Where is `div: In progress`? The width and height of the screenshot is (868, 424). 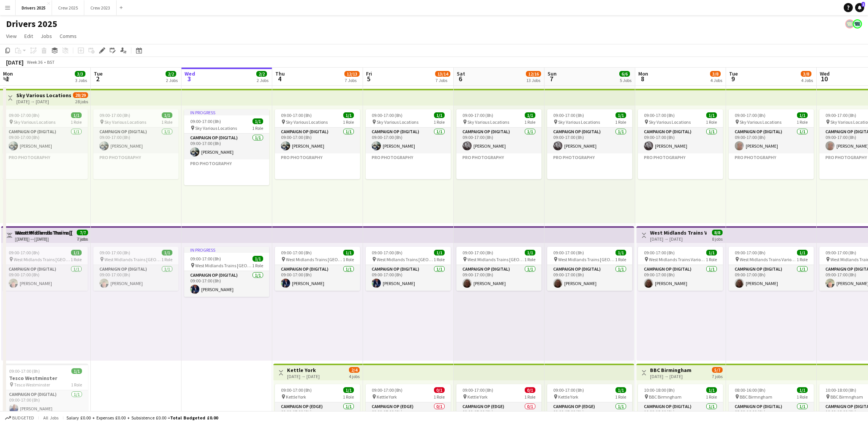 div: In progress is located at coordinates (227, 112).